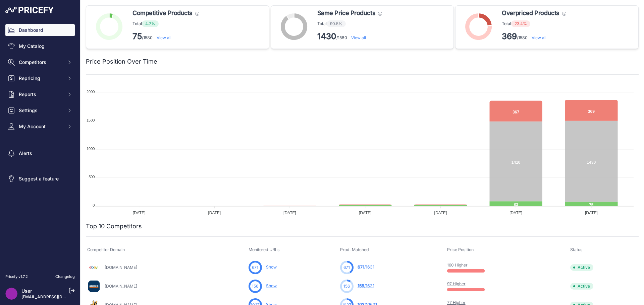  I want to click on span: Overpriced Products, so click(530, 13).